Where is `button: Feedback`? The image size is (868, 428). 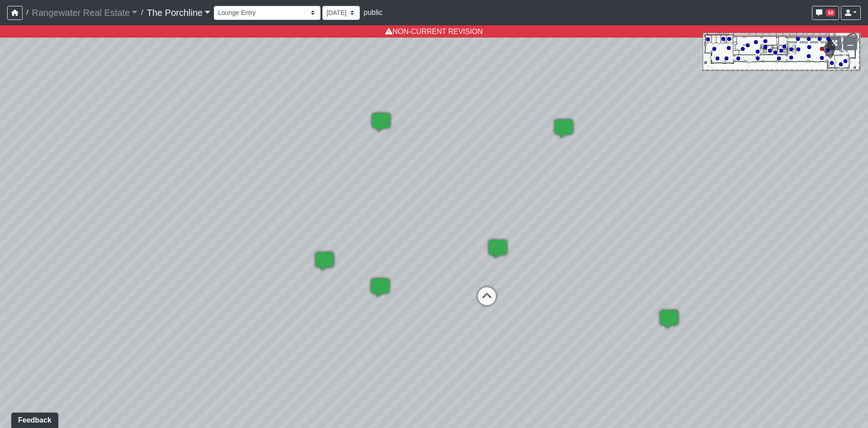
button: Feedback is located at coordinates (28, 10).